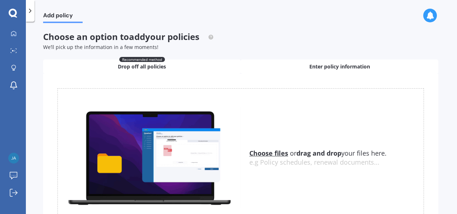  I want to click on span: Choose an option, so click(128, 36).